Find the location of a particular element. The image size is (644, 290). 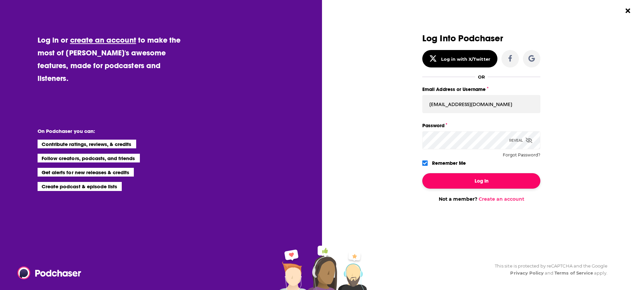

a: Terms of Service is located at coordinates (573, 273).